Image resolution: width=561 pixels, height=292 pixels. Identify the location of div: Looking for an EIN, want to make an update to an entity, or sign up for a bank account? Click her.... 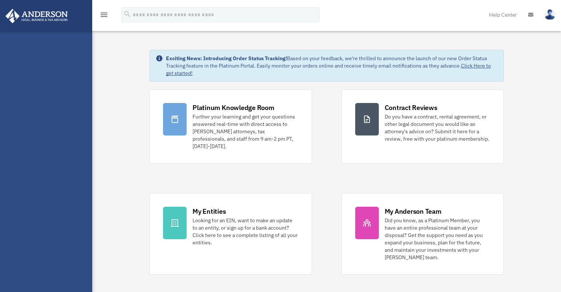
(245, 231).